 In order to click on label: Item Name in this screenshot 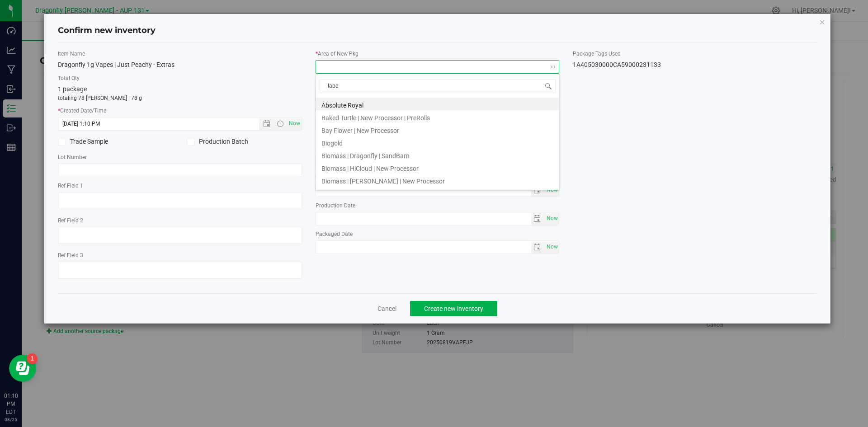, I will do `click(180, 54)`.